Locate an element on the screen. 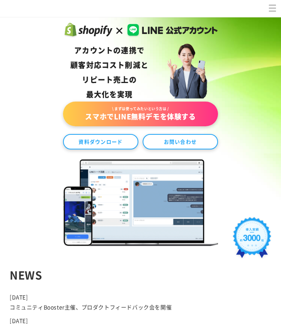  a: \ まずは使ってみたいという方は /スマホでLINE無料デモを体験する is located at coordinates (141, 114).